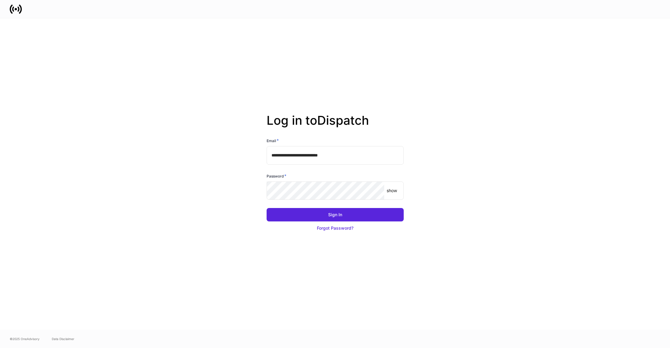 The image size is (670, 348). What do you see at coordinates (392, 191) in the screenshot?
I see `p: show` at bounding box center [392, 191].